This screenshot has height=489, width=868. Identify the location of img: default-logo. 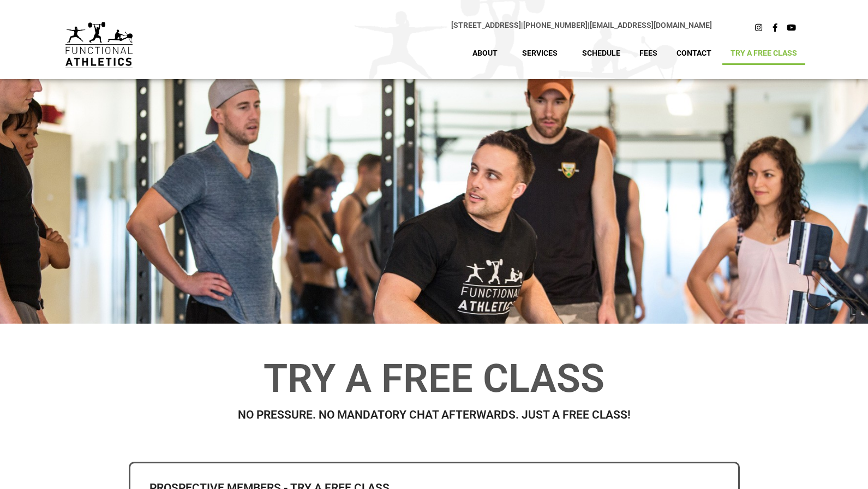
(99, 45).